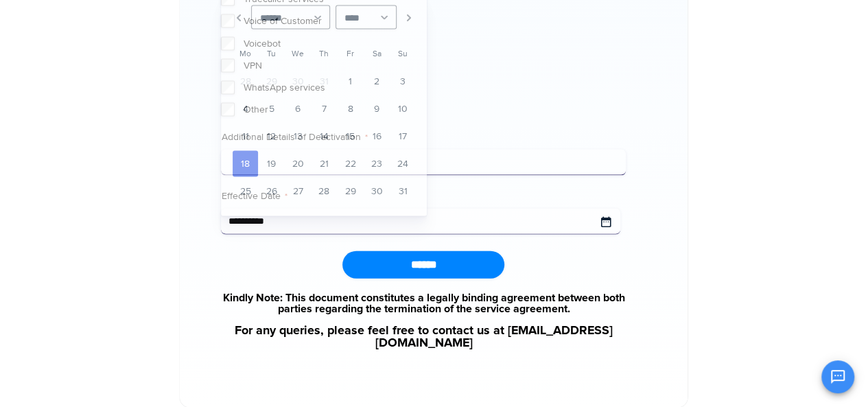 Image resolution: width=868 pixels, height=407 pixels. Describe the element at coordinates (272, 109) in the screenshot. I see `a: 5` at that location.